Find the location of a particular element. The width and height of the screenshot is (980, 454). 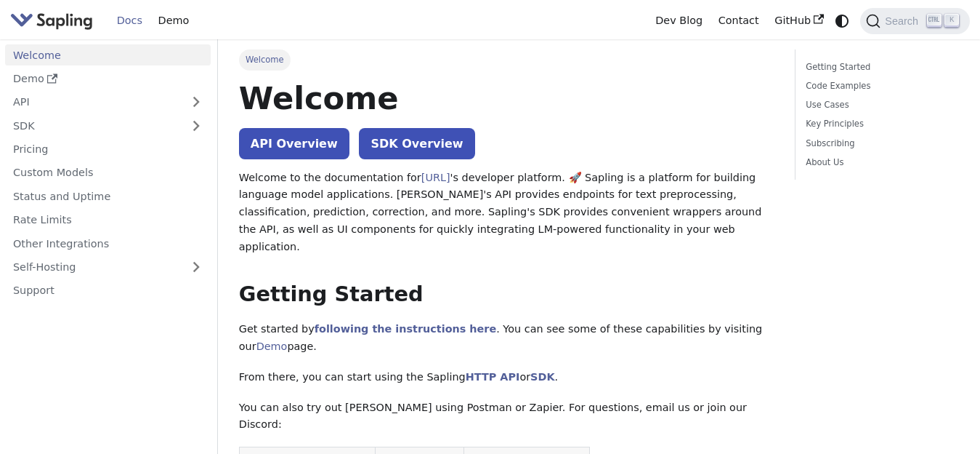

a: API Overview is located at coordinates (294, 144).